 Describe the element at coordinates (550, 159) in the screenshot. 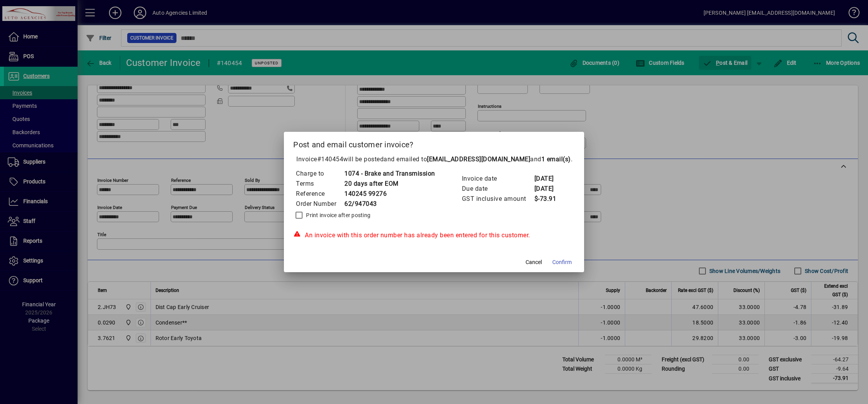

I see `span: and` at that location.